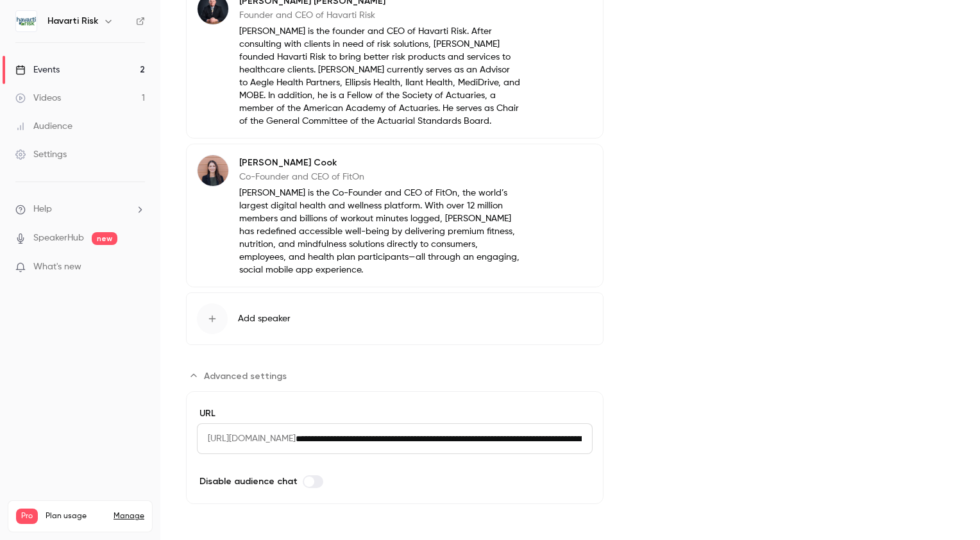 The width and height of the screenshot is (980, 540). What do you see at coordinates (41, 155) in the screenshot?
I see `div: Settings` at bounding box center [41, 155].